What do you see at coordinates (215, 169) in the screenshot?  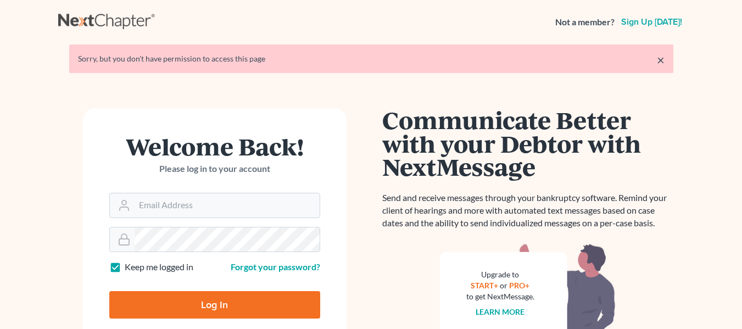 I see `p: Please log in to your account` at bounding box center [215, 169].